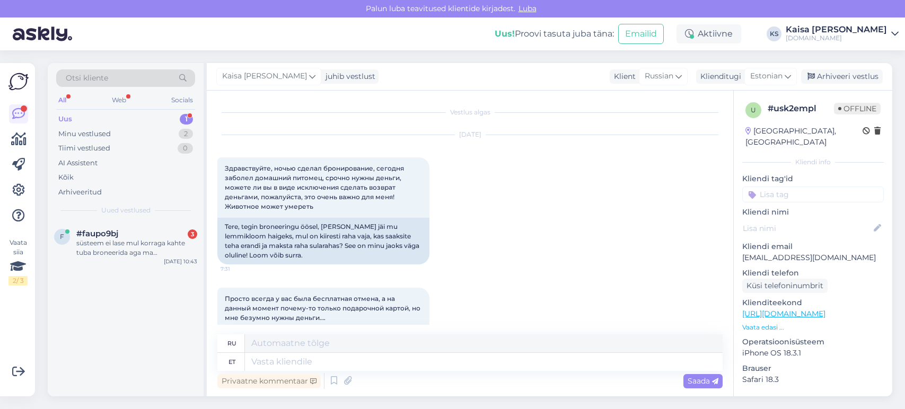 This screenshot has width=905, height=409. What do you see at coordinates (813, 273) in the screenshot?
I see `p: Kliendi telefon` at bounding box center [813, 273].